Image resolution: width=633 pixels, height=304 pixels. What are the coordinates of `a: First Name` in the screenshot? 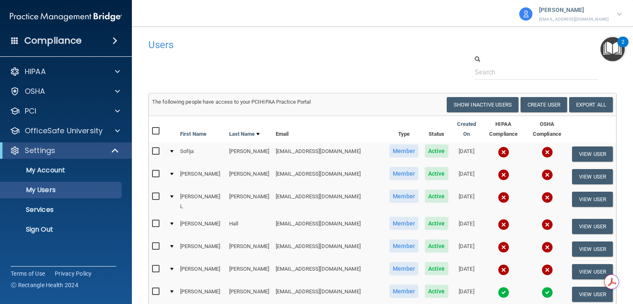 It's located at (193, 134).